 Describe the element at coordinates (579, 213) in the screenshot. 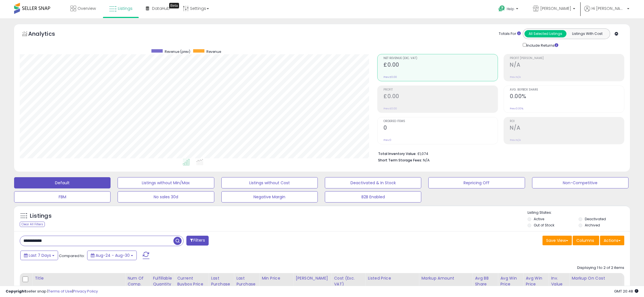

I see `p: Listing States:` at that location.